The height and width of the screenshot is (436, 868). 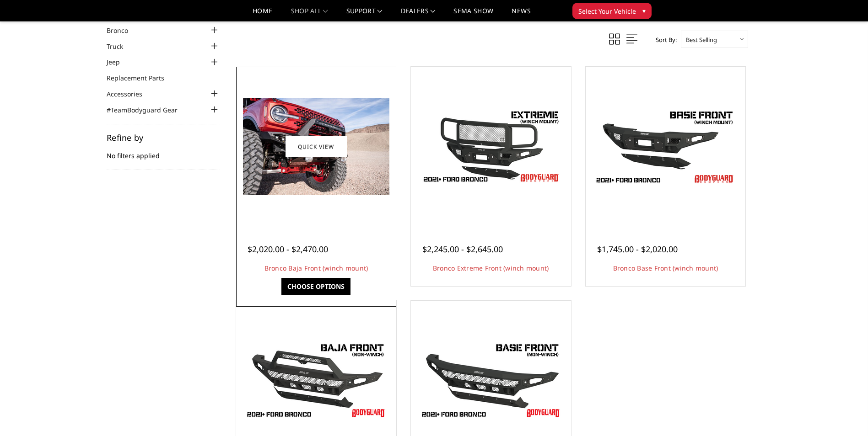 I want to click on a: #TeamBodyguard Gear, so click(x=147, y=110).